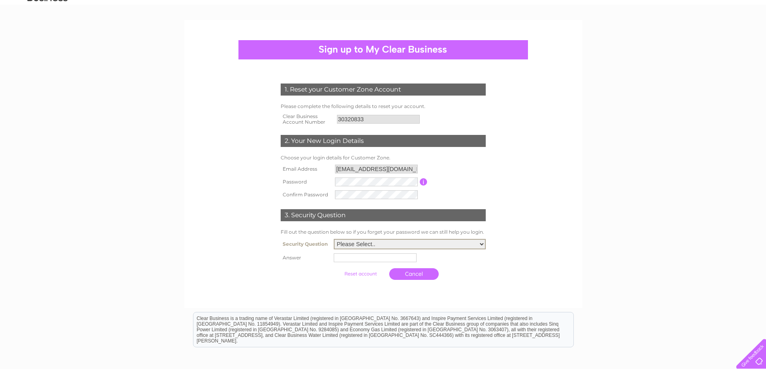 This screenshot has height=369, width=766. Describe the element at coordinates (708, 37) in the screenshot. I see `a: Telecoms` at that location.